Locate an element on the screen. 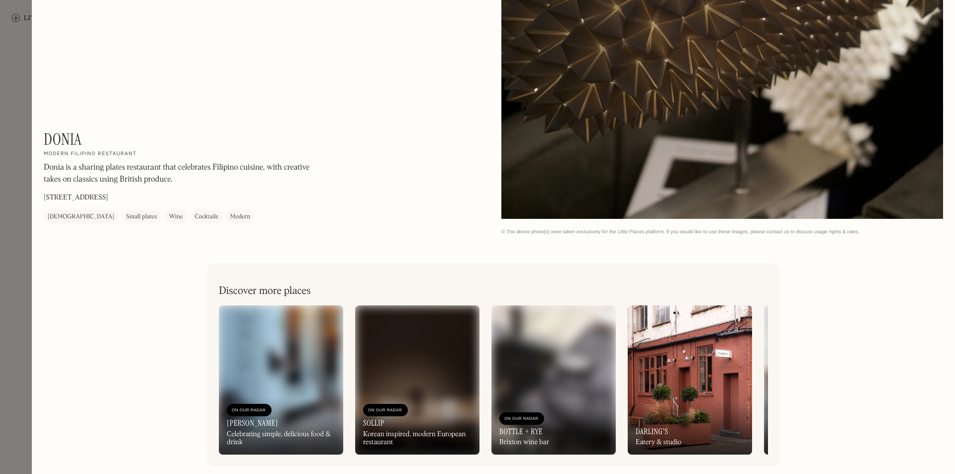  h3: Darling's is located at coordinates (652, 431).